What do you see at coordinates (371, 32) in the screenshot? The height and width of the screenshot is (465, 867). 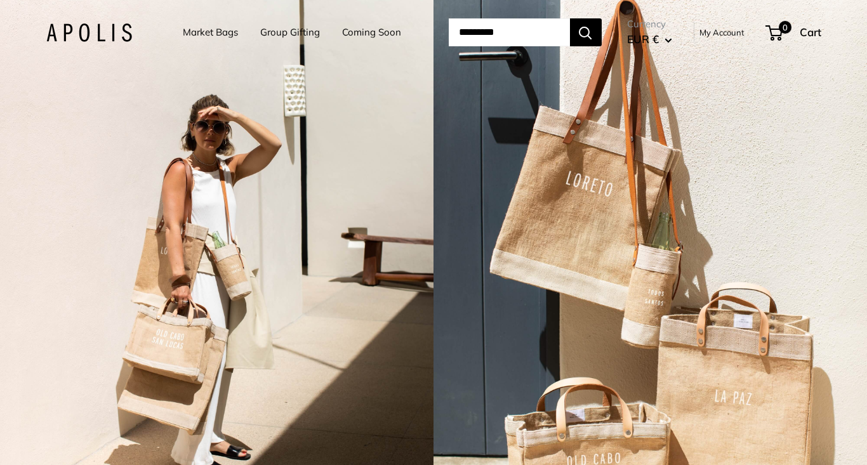 I see `a: Coming Soon` at bounding box center [371, 32].